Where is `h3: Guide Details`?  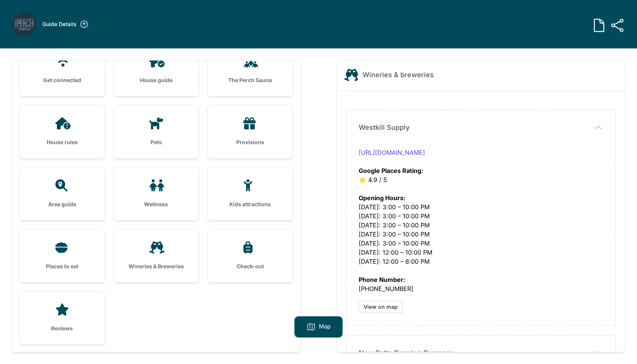
h3: Guide Details is located at coordinates (59, 24).